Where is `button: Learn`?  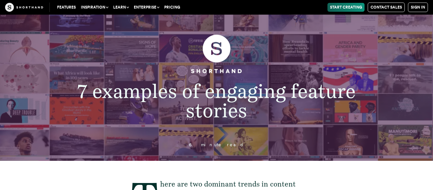
button: Learn is located at coordinates (121, 7).